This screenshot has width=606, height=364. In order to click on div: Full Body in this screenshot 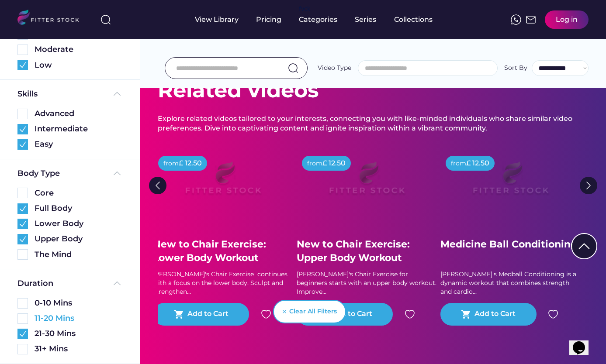, I will do `click(78, 208)`.